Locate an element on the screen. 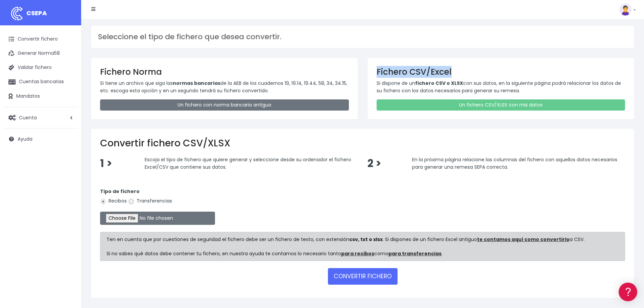 This screenshot has width=644, height=308. div: Ten en cuenta que por cuestiones de seguridad el fichero debe ser un fichero de texto, con extens... is located at coordinates (362, 247).